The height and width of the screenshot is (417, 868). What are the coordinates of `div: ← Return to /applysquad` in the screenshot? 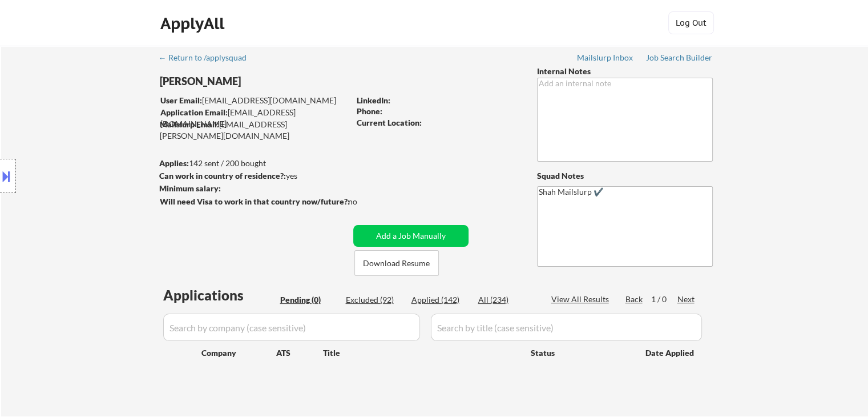 It's located at (208, 58).